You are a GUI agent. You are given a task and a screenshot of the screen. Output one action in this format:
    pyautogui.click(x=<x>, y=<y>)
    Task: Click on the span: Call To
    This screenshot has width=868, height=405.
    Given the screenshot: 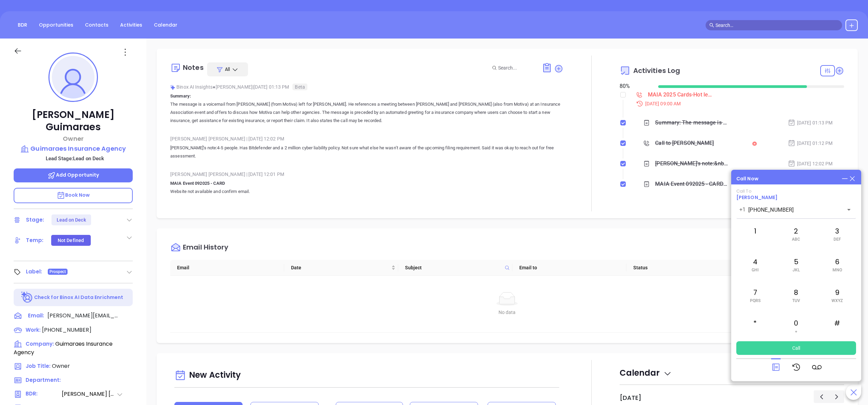 What is the action you would take?
    pyautogui.click(x=743, y=191)
    